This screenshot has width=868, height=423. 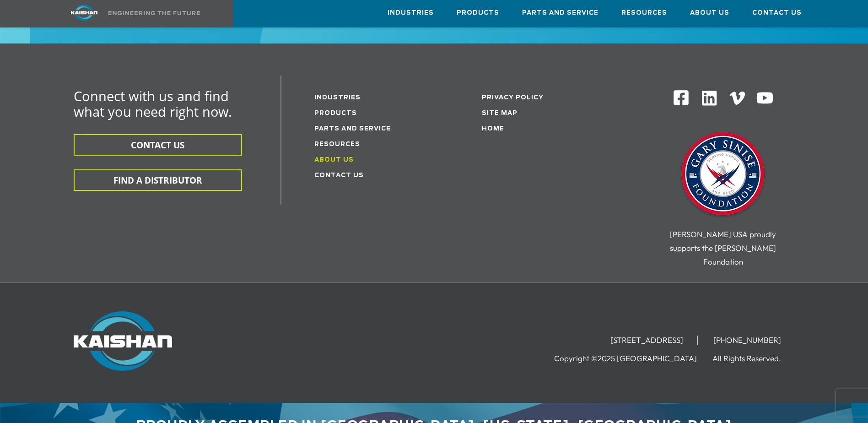 I want to click on img: Vimeo, so click(x=737, y=98).